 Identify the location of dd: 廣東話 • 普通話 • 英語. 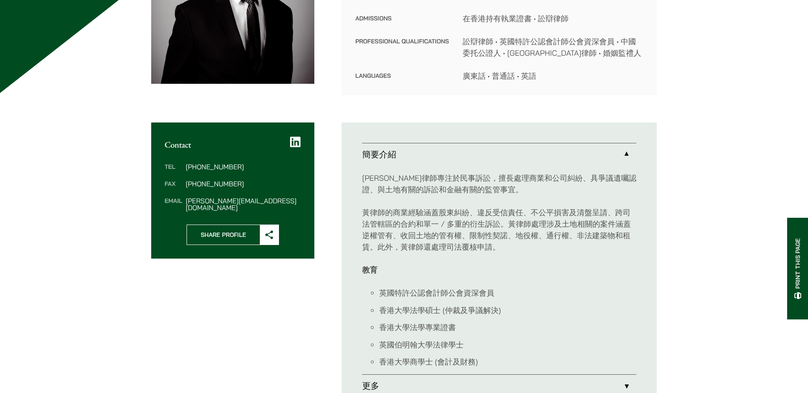
(553, 76).